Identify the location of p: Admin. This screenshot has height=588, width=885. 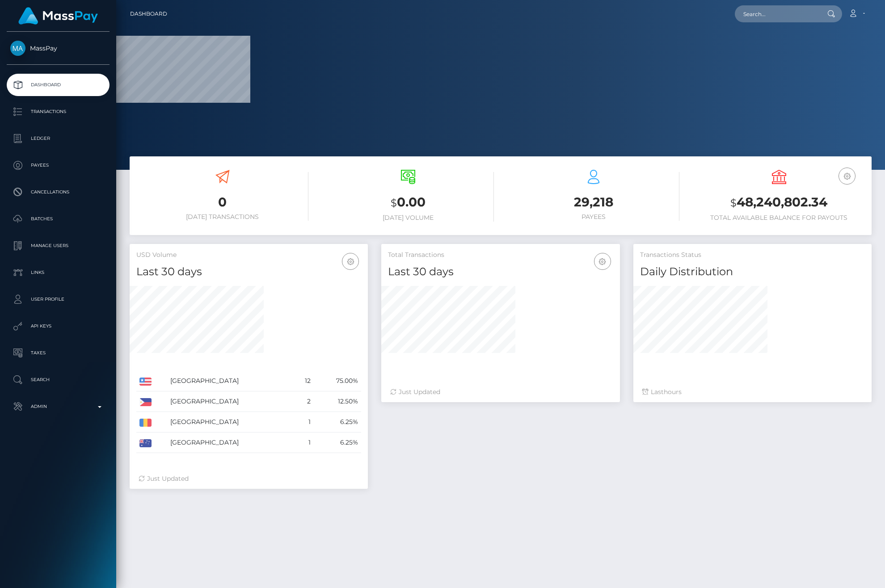
(58, 407).